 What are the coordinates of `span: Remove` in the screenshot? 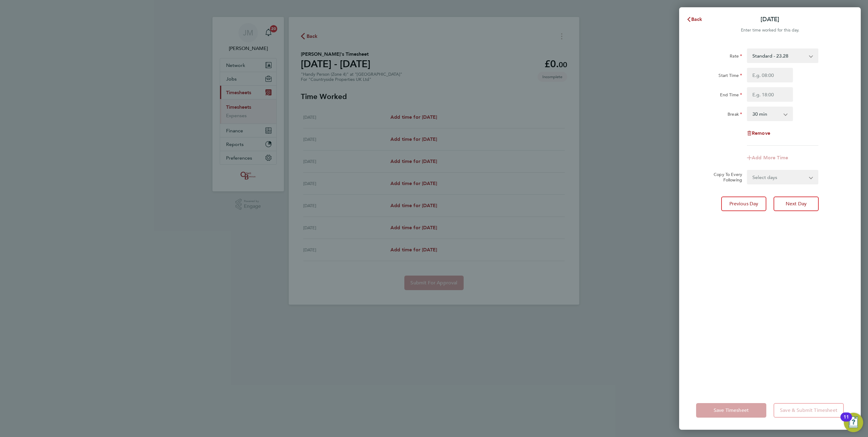 It's located at (761, 133).